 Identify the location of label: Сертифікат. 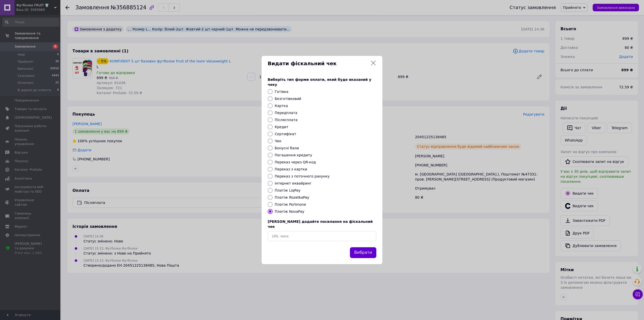
(286, 134).